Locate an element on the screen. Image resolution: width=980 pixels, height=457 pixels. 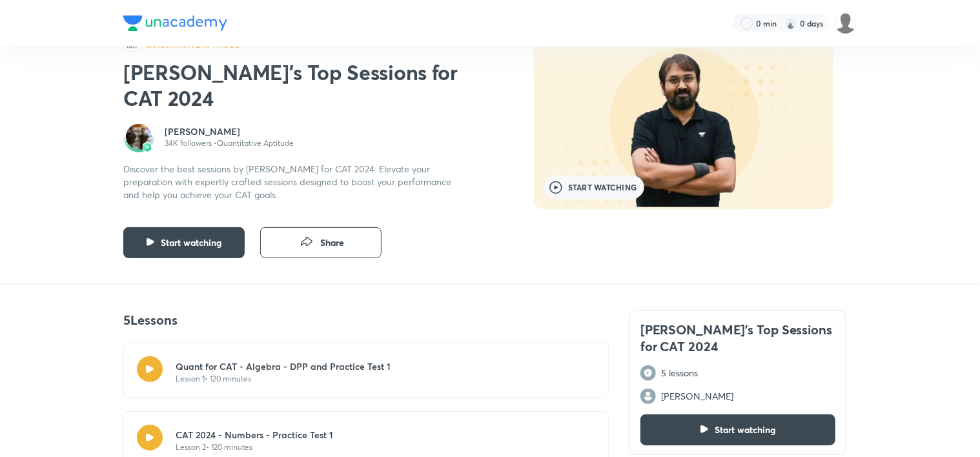
a: Quant for CAT - Algebra - DPP and Practice Test 1Lesson 1• 120 minutes is located at coordinates (366, 371).